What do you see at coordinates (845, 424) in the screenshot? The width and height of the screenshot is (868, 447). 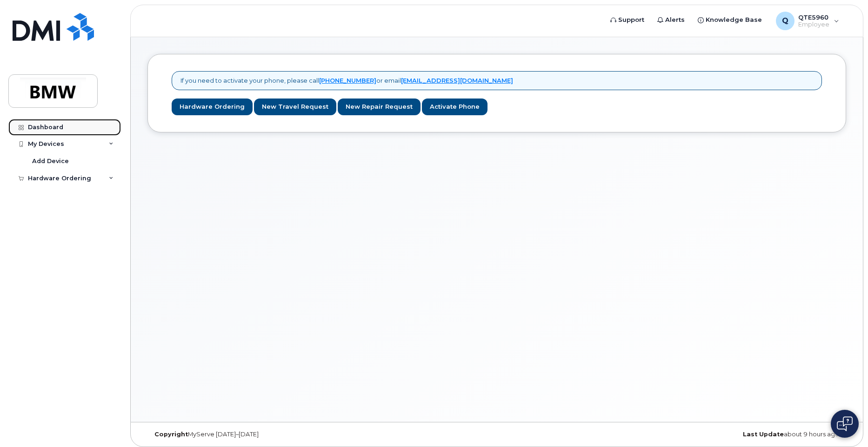 I see `img: Open chat` at bounding box center [845, 424].